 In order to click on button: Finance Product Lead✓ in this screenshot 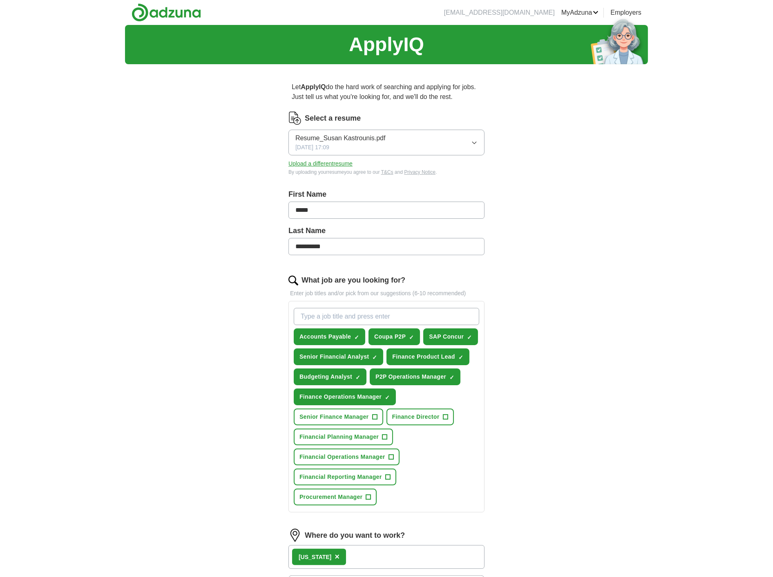, I will do `click(428, 356)`.